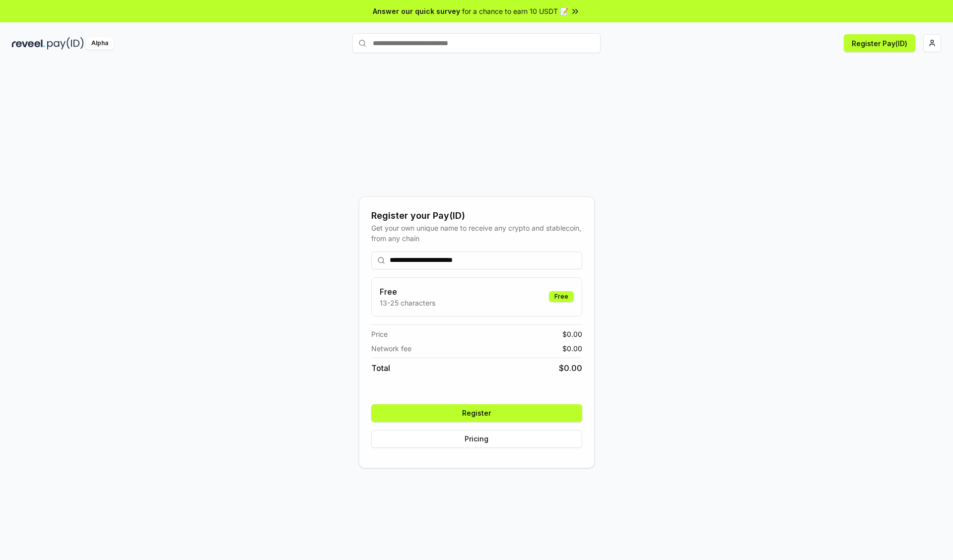 The width and height of the screenshot is (953, 560). Describe the element at coordinates (408, 292) in the screenshot. I see `h3: Free` at that location.